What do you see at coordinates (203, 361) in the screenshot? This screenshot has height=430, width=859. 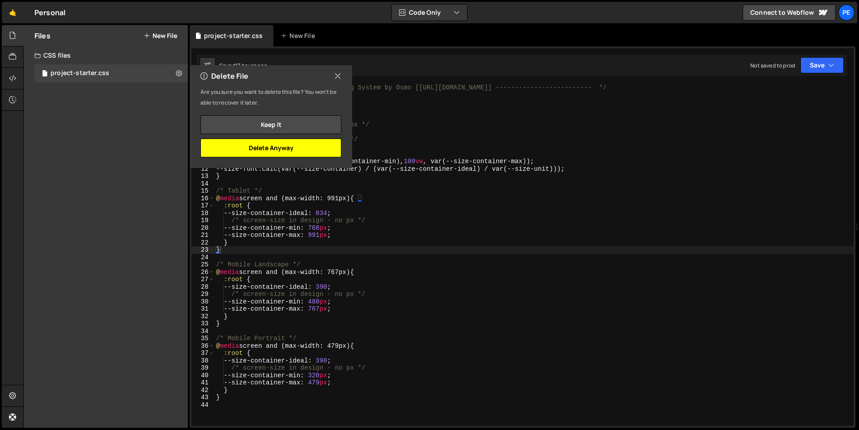 I see `div: 38` at bounding box center [203, 361].